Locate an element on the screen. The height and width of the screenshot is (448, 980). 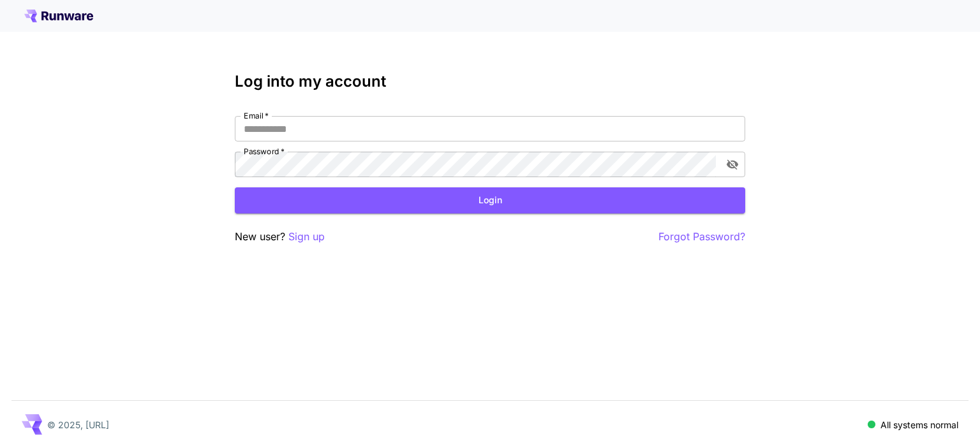
button: Sign up is located at coordinates (306, 237).